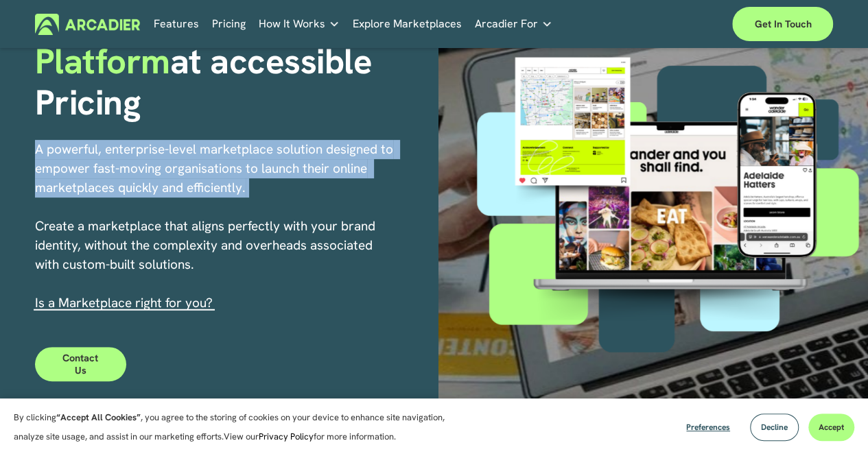 This screenshot has width=868, height=456. Describe the element at coordinates (782, 24) in the screenshot. I see `a: Get in touch` at that location.